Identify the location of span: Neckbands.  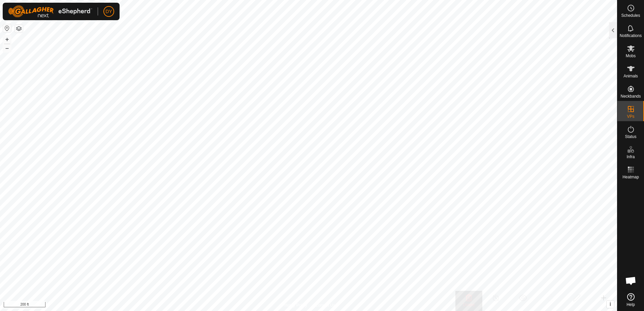
(631, 96).